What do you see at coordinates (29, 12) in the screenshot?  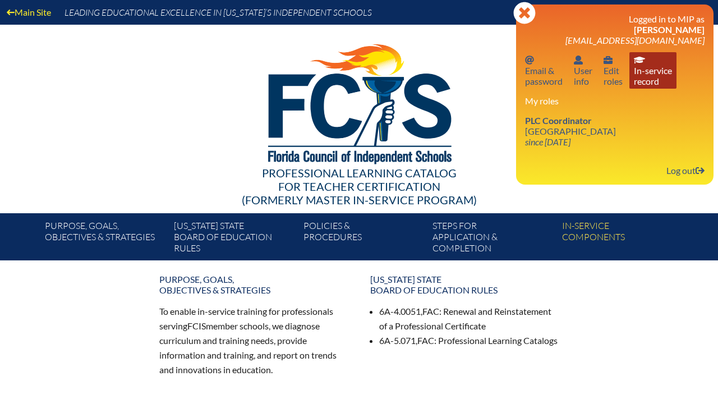 I see `a: Main Site` at bounding box center [29, 12].